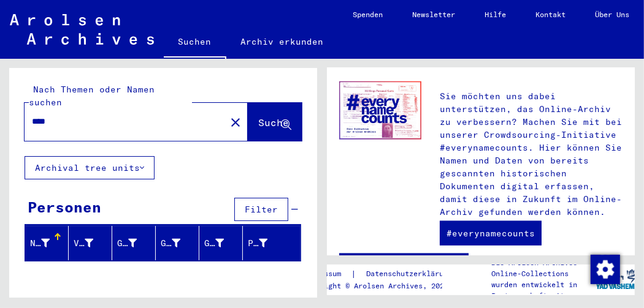  What do you see at coordinates (381, 110) in the screenshot?
I see `img: enc.jpg` at bounding box center [381, 110].